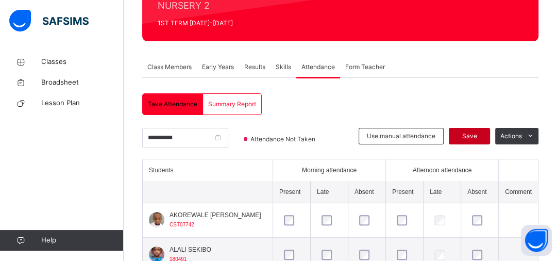 Image resolution: width=557 pixels, height=261 pixels. What do you see at coordinates (469, 136) in the screenshot?
I see `span: Save` at bounding box center [469, 136].